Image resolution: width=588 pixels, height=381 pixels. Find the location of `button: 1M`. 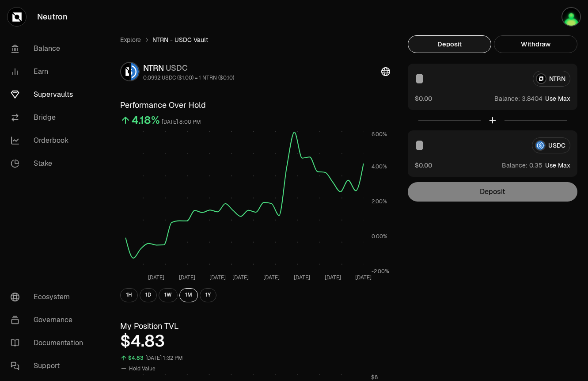

button: 1M is located at coordinates (188, 295).